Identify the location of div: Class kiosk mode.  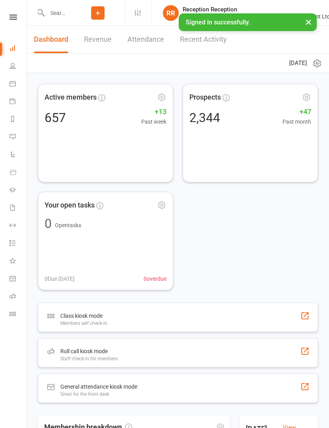
(84, 316).